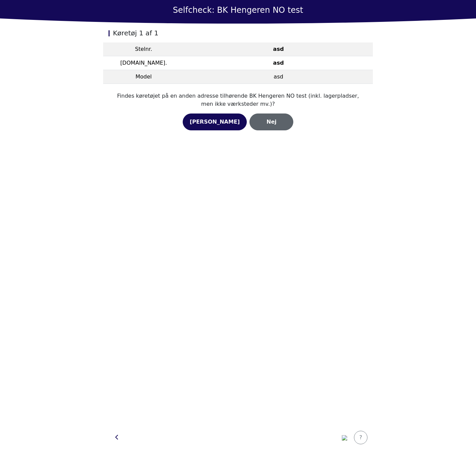  Describe the element at coordinates (238, 10) in the screenshot. I see `h1: Selfcheck: BK Hengeren NO test` at that location.